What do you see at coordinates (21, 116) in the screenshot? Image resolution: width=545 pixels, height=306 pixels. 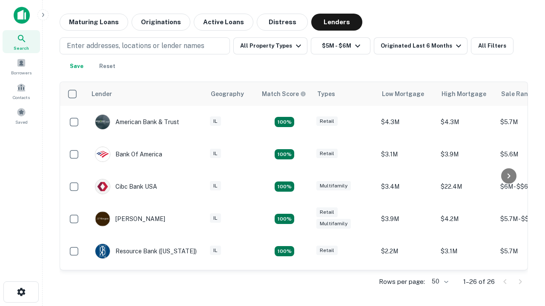 I see `div: Saved` at bounding box center [21, 116].